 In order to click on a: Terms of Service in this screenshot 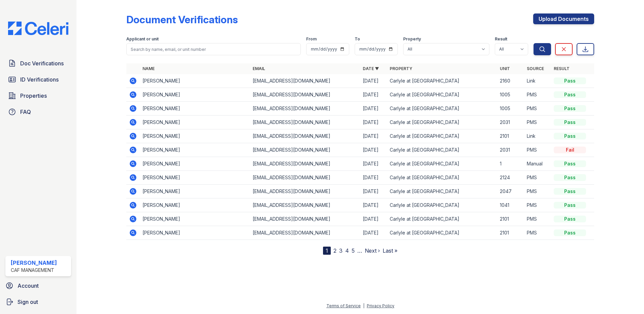, I will do `click(344, 306)`.